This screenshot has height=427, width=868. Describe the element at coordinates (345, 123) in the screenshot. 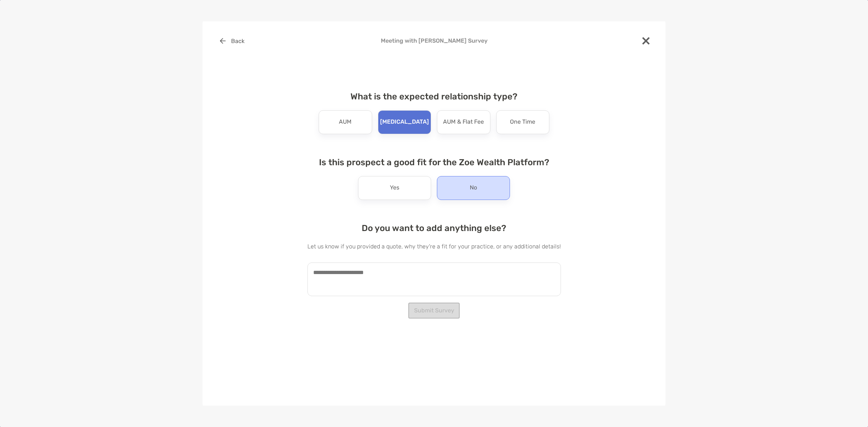

I see `p: AUM` at that location.